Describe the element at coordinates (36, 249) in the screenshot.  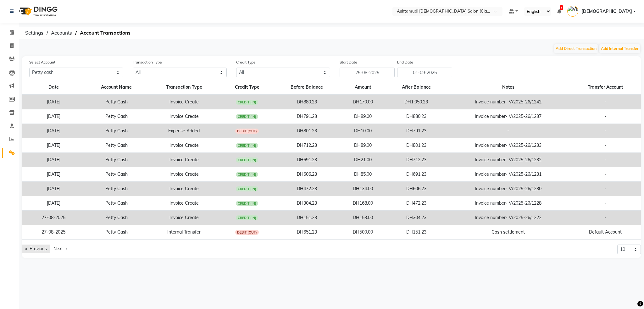
I see `a: Previous` at that location.